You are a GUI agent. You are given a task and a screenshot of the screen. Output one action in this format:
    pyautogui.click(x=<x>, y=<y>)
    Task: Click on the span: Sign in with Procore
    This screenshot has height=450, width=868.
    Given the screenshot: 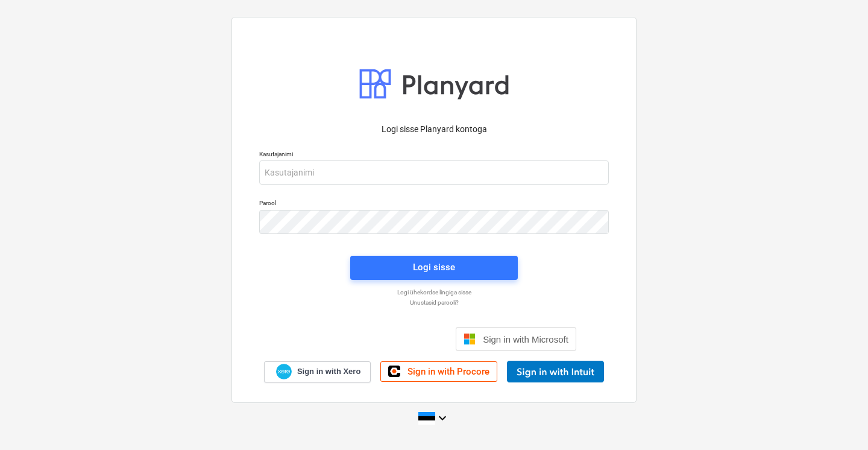 What is the action you would take?
    pyautogui.click(x=448, y=372)
    